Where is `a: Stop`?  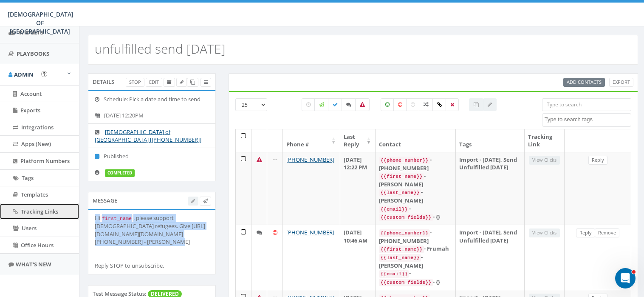
a: Stop is located at coordinates (135, 82).